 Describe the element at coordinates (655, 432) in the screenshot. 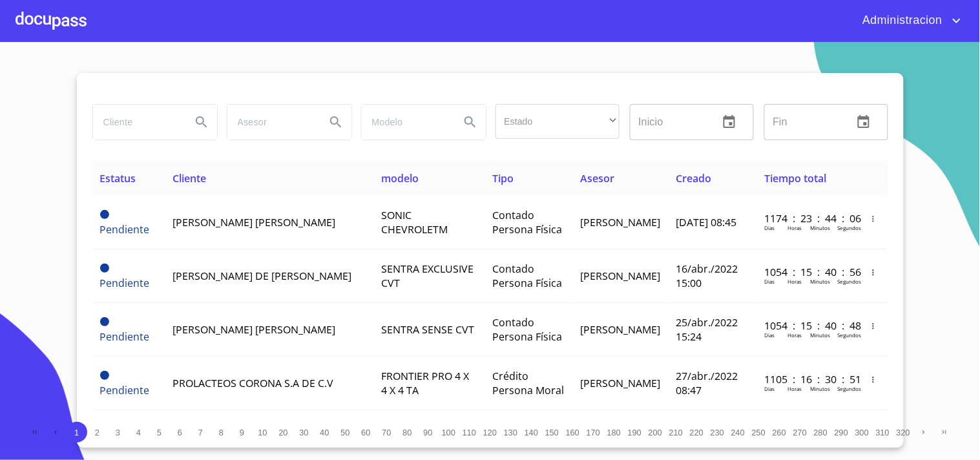

I see `span: 200` at that location.